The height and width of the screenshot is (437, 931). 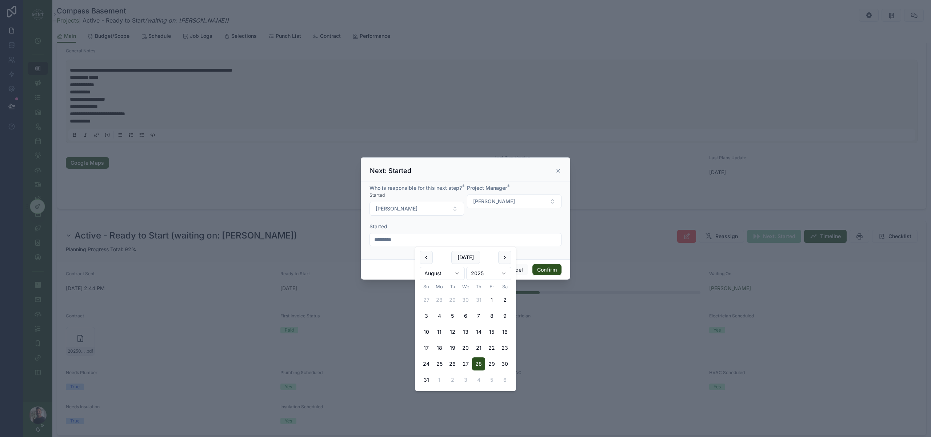 What do you see at coordinates (426, 380) in the screenshot?
I see `button: Sunday, August 31st, 2025` at bounding box center [426, 380].